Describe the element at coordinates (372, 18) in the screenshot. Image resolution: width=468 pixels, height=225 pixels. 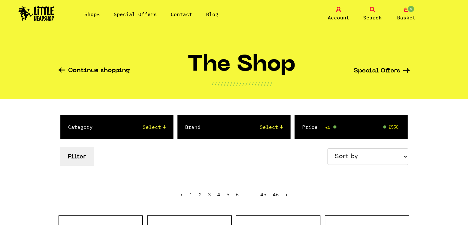
I see `span: Search` at that location.